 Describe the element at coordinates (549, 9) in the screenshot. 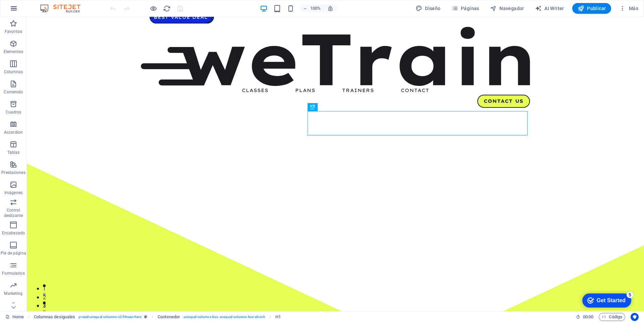

I see `span: AI Writer` at that location.